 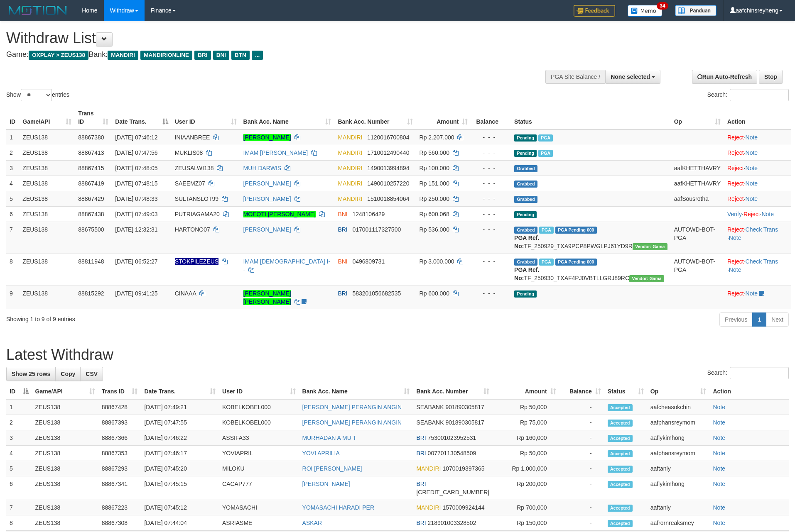 I want to click on label: Search:, so click(x=748, y=95).